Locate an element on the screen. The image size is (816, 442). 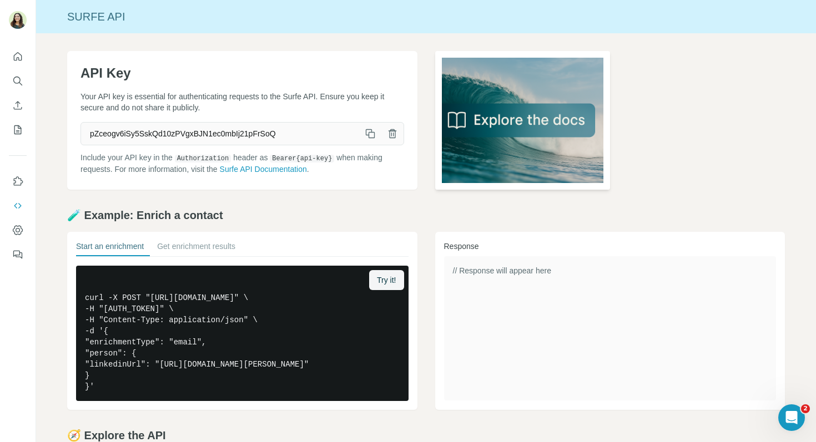
button: Use Surfe API is located at coordinates (18, 206).